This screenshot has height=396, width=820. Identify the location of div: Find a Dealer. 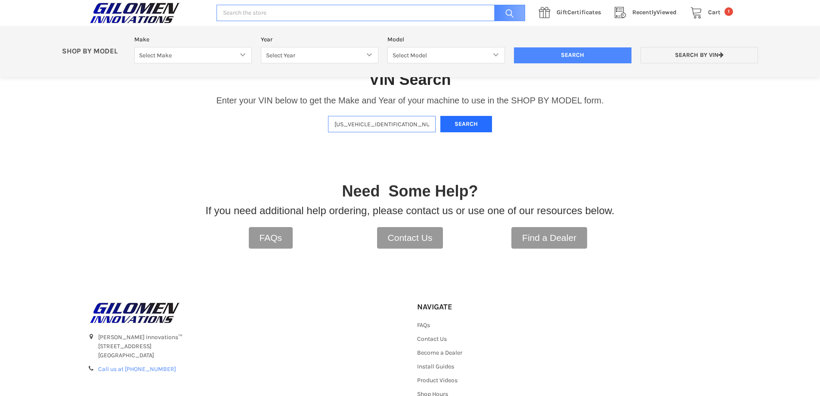
(549, 238).